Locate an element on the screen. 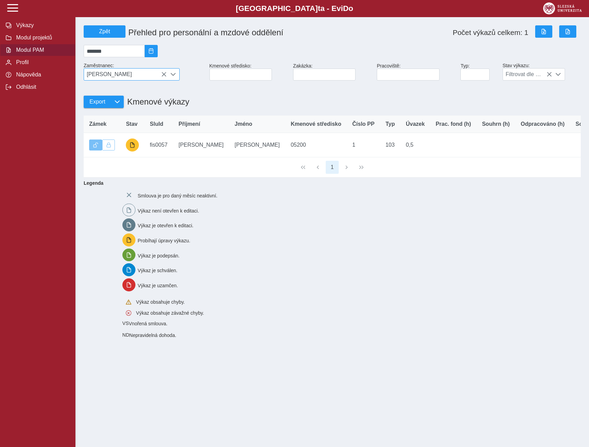 The width and height of the screenshot is (589, 447). button: Zpět is located at coordinates (105, 32).